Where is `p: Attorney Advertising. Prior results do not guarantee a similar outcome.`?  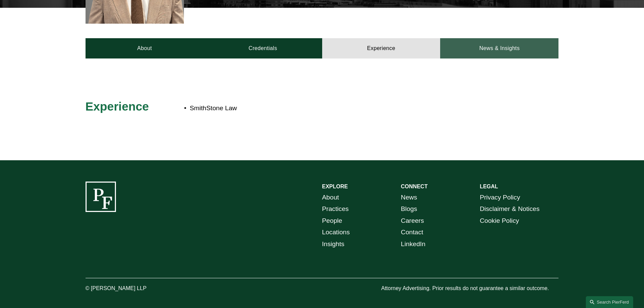 p: Attorney Advertising. Prior results do not guarantee a similar outcome. is located at coordinates (469, 288).